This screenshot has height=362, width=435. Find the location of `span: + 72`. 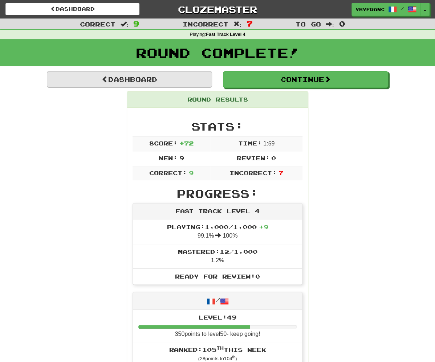

span: + 72 is located at coordinates (186, 143).